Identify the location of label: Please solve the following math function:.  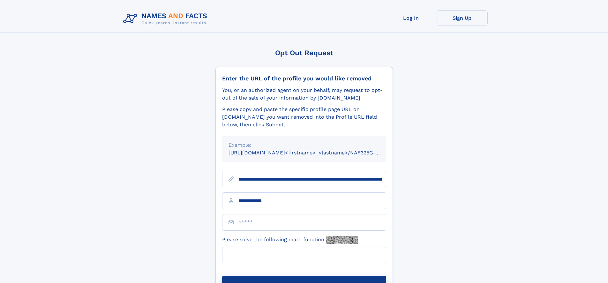
(290, 240).